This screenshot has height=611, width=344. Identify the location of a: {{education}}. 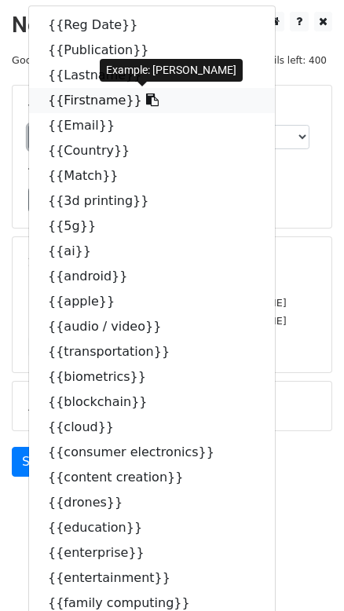
(152, 528).